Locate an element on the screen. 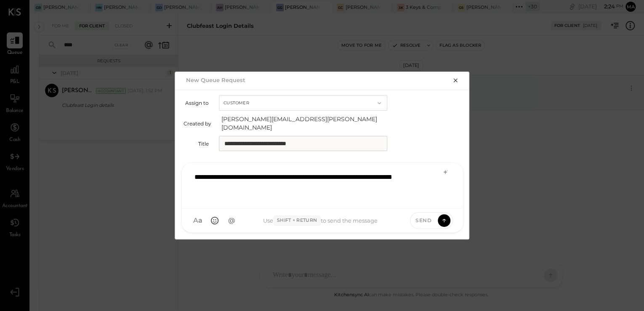  span: a is located at coordinates (200, 221).